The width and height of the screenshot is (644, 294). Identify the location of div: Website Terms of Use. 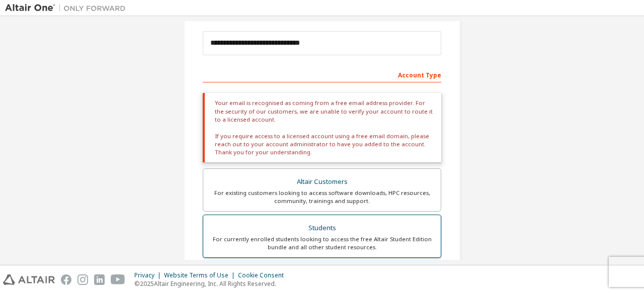
(201, 275).